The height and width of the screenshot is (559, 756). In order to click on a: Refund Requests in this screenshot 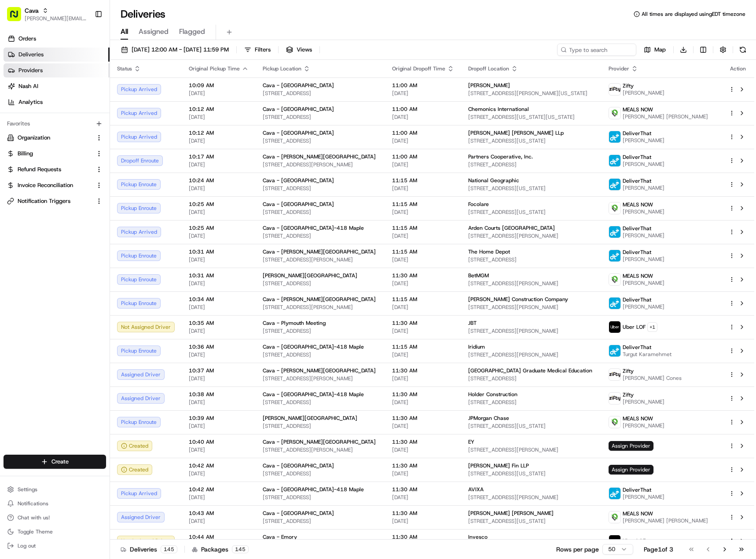, I will do `click(49, 169)`.